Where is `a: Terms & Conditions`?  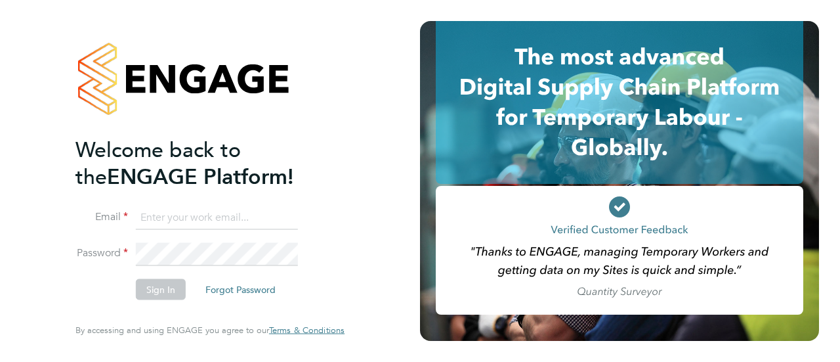 a: Terms & Conditions is located at coordinates (307, 330).